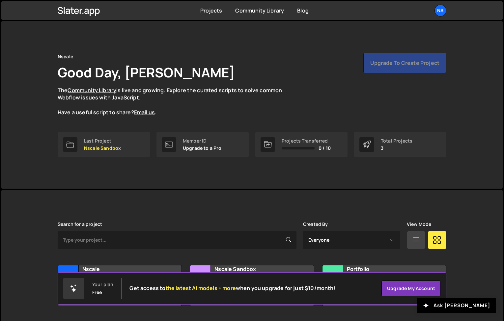 This screenshot has height=321, width=504. Describe the element at coordinates (386, 269) in the screenshot. I see `h2: Portfolio` at that location.